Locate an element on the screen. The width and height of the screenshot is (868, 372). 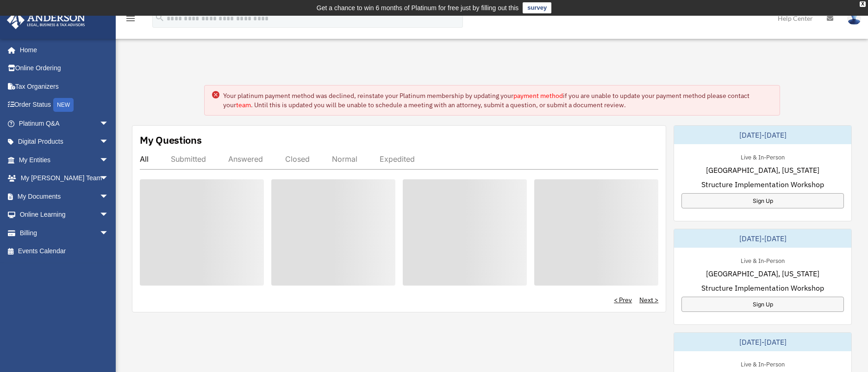
i: search is located at coordinates (159, 17).